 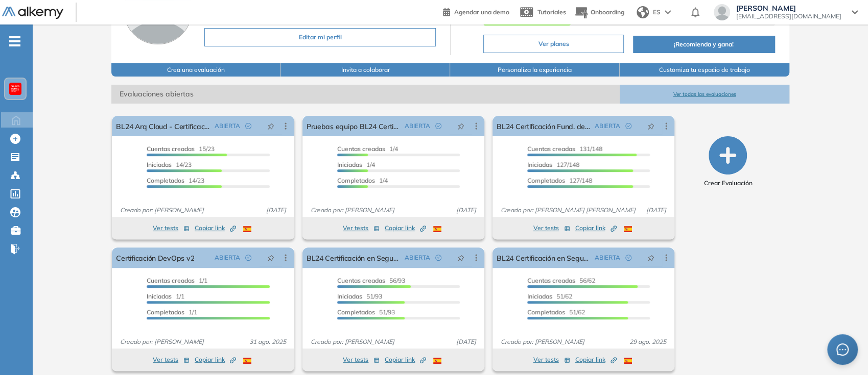 What do you see at coordinates (561, 280) in the screenshot?
I see `span: 56/62` at bounding box center [561, 280].